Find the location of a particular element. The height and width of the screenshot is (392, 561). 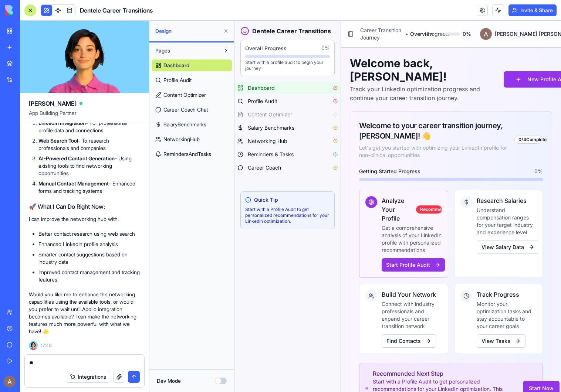

span: App Building Partner is located at coordinates (84, 116).